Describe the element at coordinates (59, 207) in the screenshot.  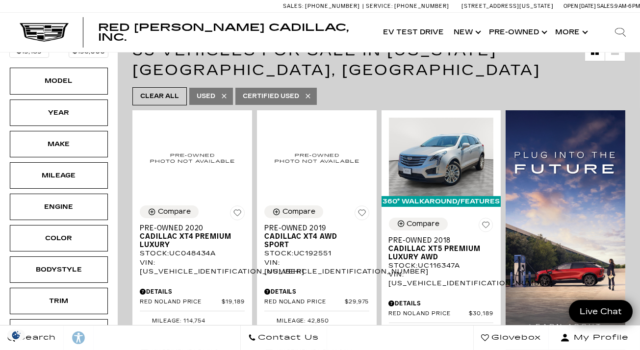
I see `div: Engine` at that location.